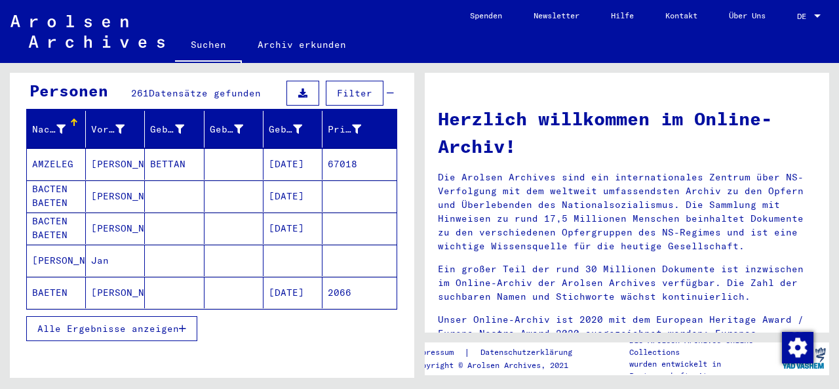 The width and height of the screenshot is (839, 389). What do you see at coordinates (359, 292) in the screenshot?
I see `mat-cell: 2066` at bounding box center [359, 292].